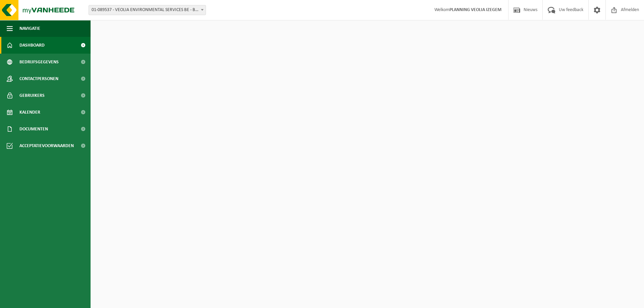 This screenshot has height=308, width=644. I want to click on strong: PLANNING VEOLIA IZEGEM, so click(475, 10).